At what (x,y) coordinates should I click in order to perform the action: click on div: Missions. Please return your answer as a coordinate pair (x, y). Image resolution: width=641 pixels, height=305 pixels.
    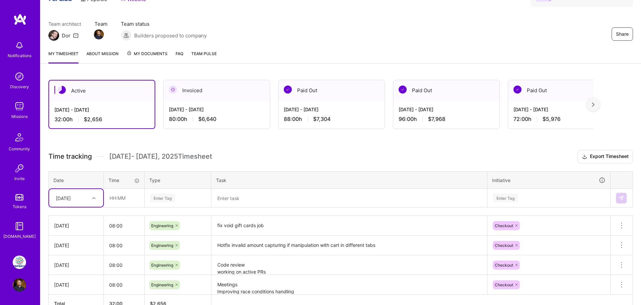
    Looking at the image, I should click on (19, 116).